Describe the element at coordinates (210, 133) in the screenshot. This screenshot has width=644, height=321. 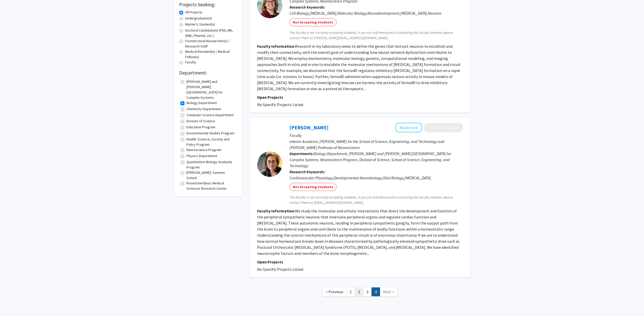
I see `label: Environmental Studies Program` at that location.